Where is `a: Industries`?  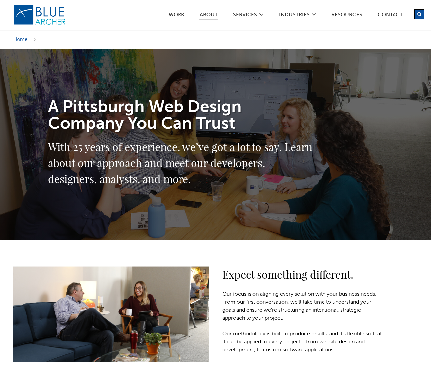 a: Industries is located at coordinates (295, 16).